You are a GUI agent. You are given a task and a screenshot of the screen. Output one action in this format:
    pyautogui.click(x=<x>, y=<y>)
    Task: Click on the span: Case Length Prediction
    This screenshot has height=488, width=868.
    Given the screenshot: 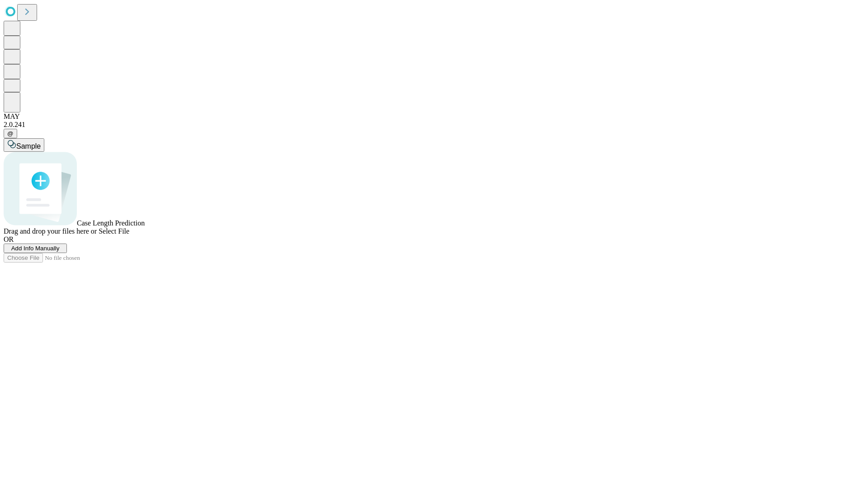 What is the action you would take?
    pyautogui.click(x=111, y=223)
    